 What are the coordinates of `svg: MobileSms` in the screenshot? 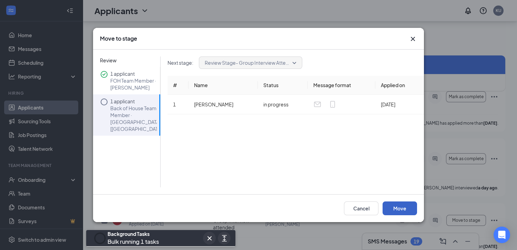 It's located at (333, 104).